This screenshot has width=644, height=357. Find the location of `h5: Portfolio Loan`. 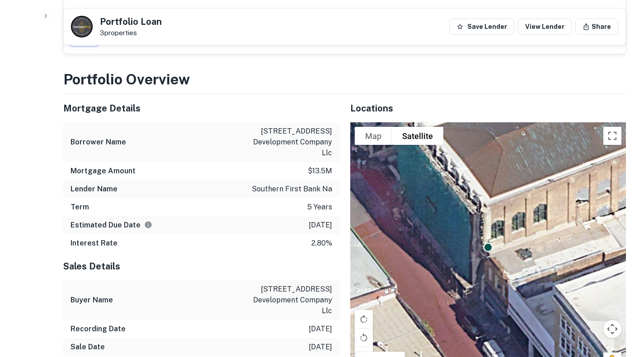

h5: Portfolio Loan is located at coordinates (130, 22).